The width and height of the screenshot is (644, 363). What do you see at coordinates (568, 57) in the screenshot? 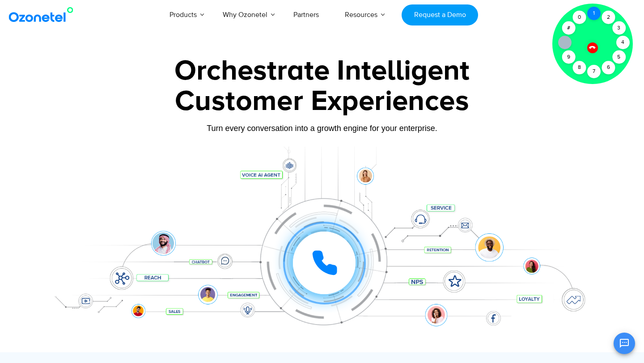
I see `div: 9` at bounding box center [568, 57].